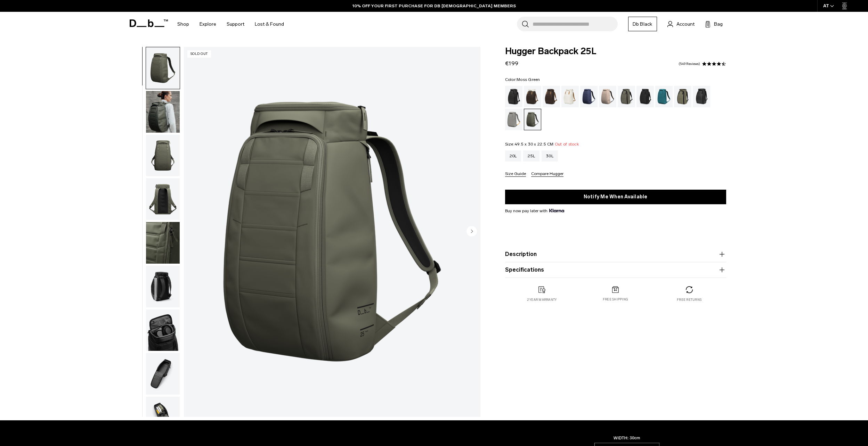 This screenshot has height=446, width=868. I want to click on a: Account, so click(681, 24).